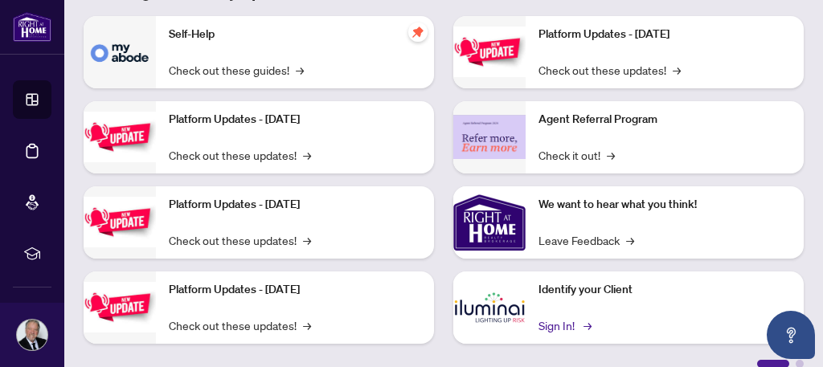  I want to click on img: Platform Updates - September 16, 2025, so click(120, 137).